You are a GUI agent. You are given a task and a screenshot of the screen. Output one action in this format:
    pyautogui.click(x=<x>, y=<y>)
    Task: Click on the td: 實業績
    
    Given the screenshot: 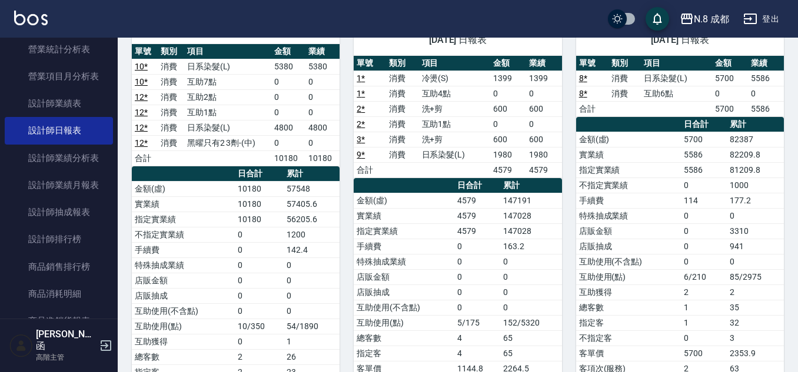 What is the action you would take?
    pyautogui.click(x=628, y=155)
    